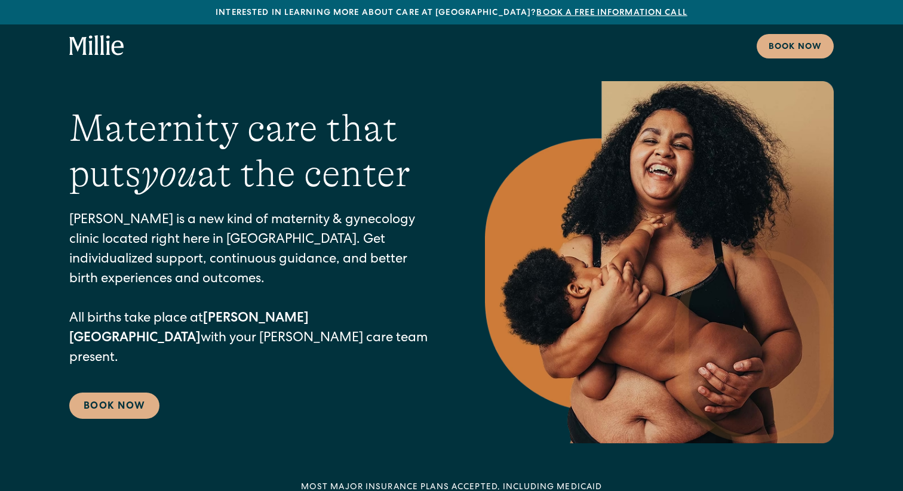 The height and width of the screenshot is (491, 903). What do you see at coordinates (169, 174) in the screenshot?
I see `em: you` at bounding box center [169, 174].